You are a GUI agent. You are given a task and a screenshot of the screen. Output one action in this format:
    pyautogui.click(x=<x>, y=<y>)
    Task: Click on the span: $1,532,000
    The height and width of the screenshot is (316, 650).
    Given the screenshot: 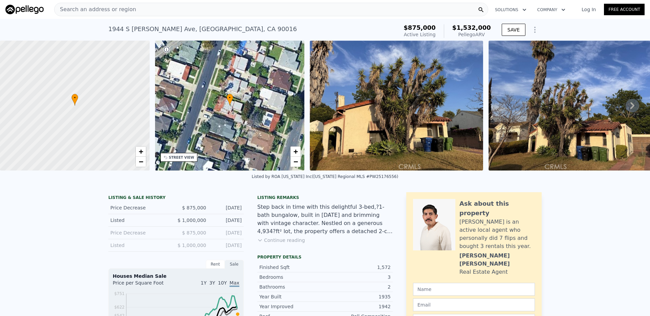 What is the action you would take?
    pyautogui.click(x=472, y=27)
    